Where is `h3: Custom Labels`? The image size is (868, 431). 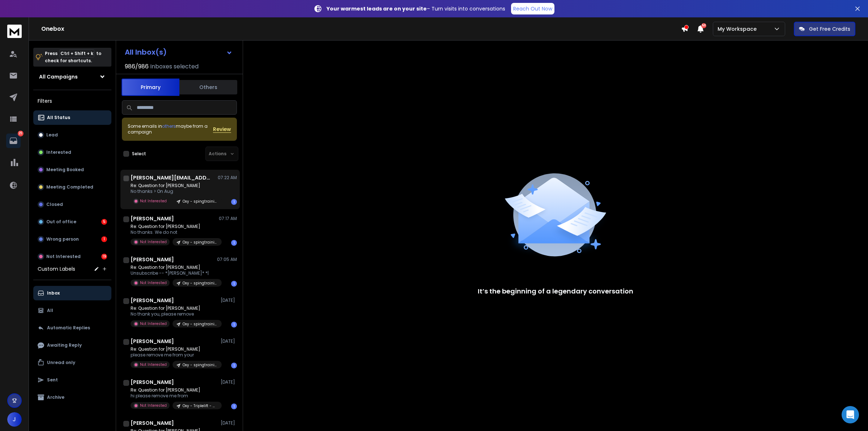 h3: Custom Labels is located at coordinates (57, 268).